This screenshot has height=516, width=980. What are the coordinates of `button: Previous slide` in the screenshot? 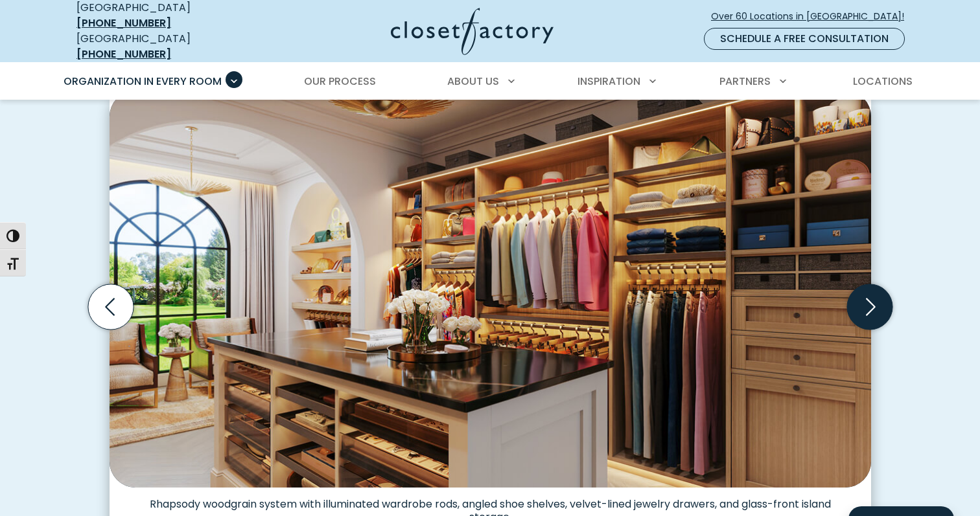 It's located at (111, 307).